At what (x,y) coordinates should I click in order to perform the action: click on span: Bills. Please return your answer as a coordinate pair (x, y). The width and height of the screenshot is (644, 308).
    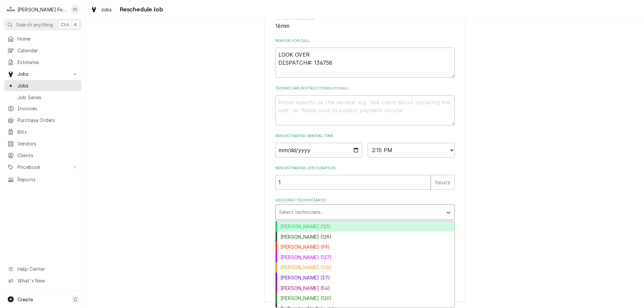
    Looking at the image, I should click on (47, 131).